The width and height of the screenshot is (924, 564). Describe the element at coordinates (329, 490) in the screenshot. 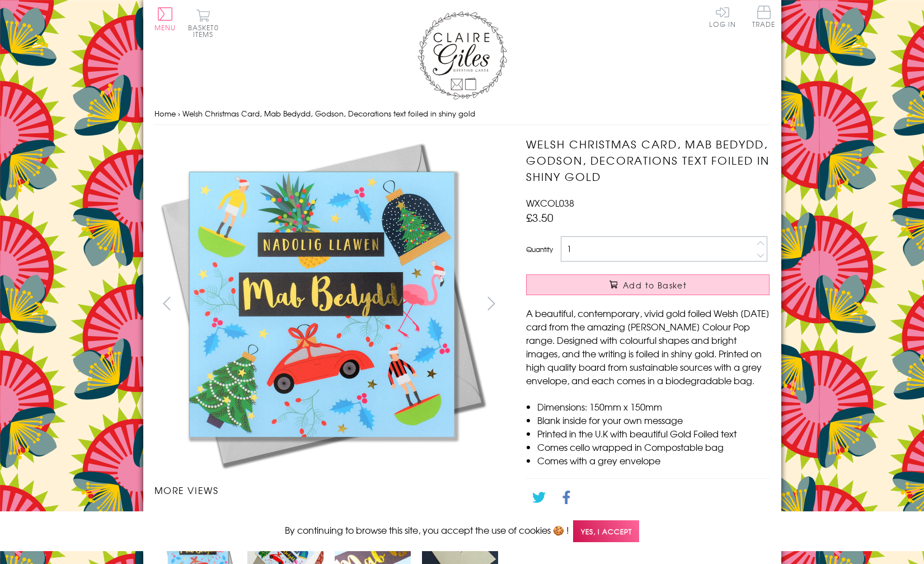

I see `h3: More views` at that location.